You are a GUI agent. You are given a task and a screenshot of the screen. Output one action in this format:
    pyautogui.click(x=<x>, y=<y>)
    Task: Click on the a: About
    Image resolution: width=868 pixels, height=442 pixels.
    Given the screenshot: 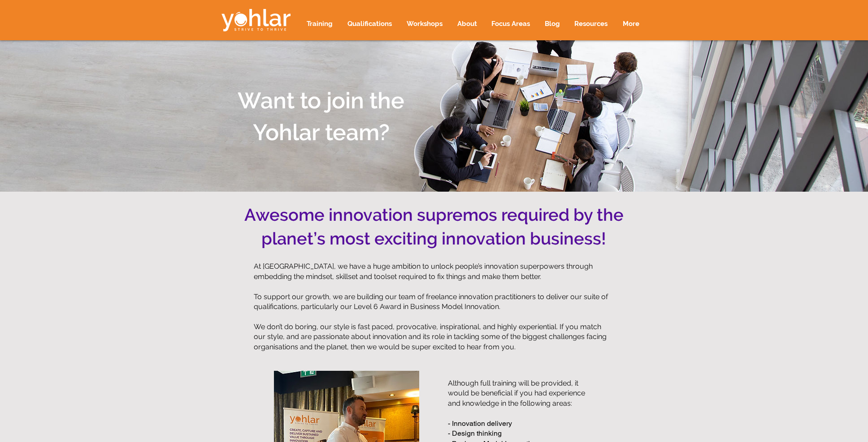 What is the action you would take?
    pyautogui.click(x=467, y=24)
    